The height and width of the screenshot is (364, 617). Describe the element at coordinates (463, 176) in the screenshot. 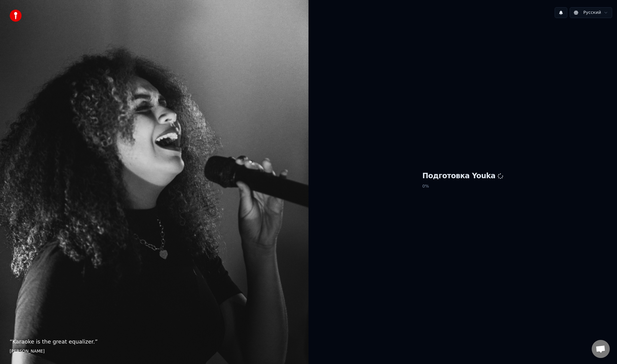

I see `h1: Подготовка Youka` at that location.